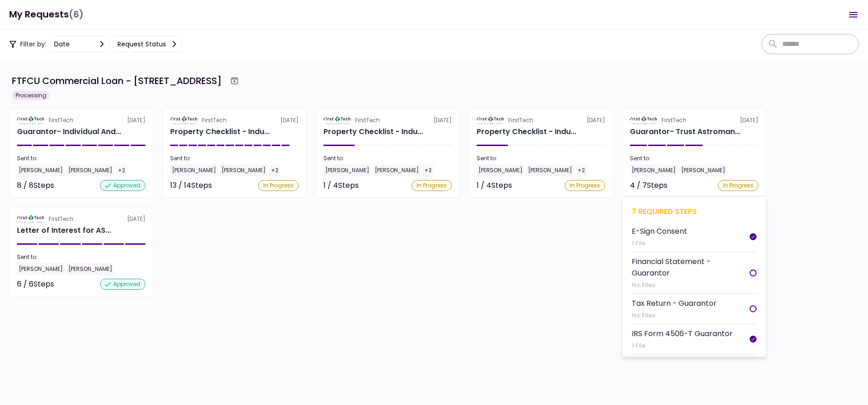 The height and width of the screenshot is (405, 868). Describe the element at coordinates (234, 81) in the screenshot. I see `button: Archive workflow` at that location.